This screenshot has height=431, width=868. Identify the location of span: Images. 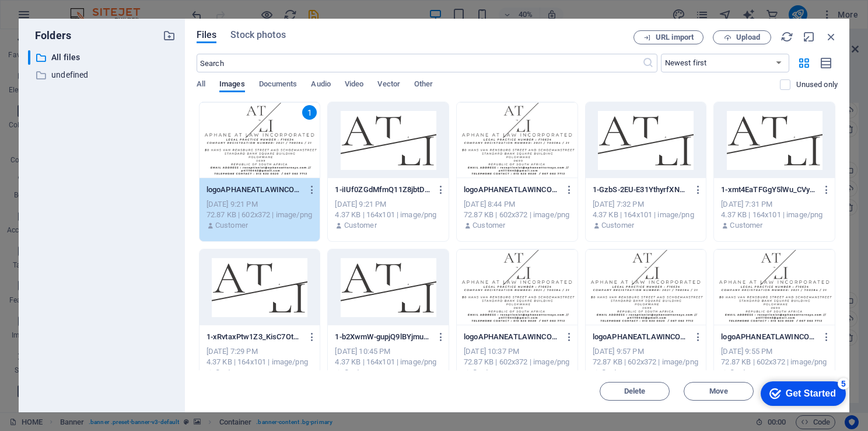
(232, 85).